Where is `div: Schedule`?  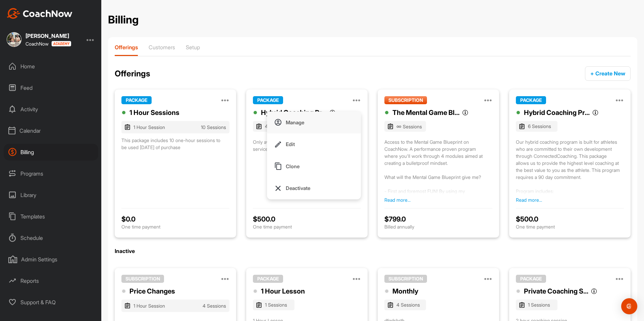 div: Schedule is located at coordinates (51, 238).